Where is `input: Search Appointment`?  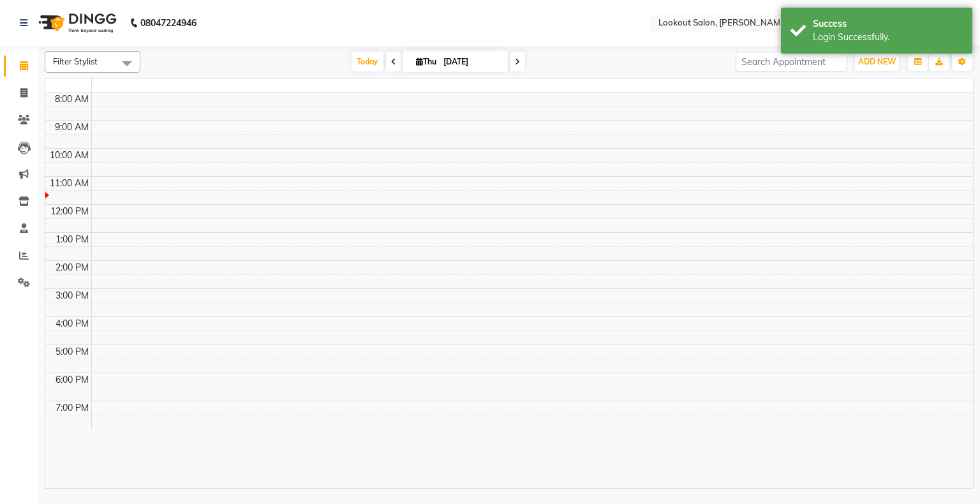 input: Search Appointment is located at coordinates (791, 61).